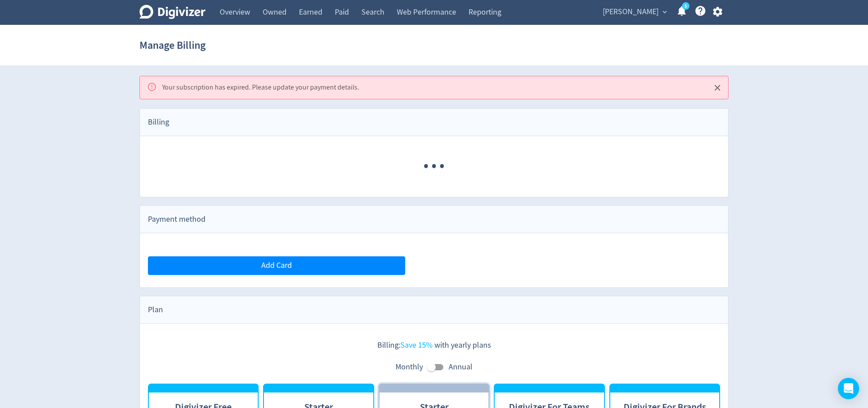 Image resolution: width=868 pixels, height=408 pixels. I want to click on text: 5, so click(685, 6).